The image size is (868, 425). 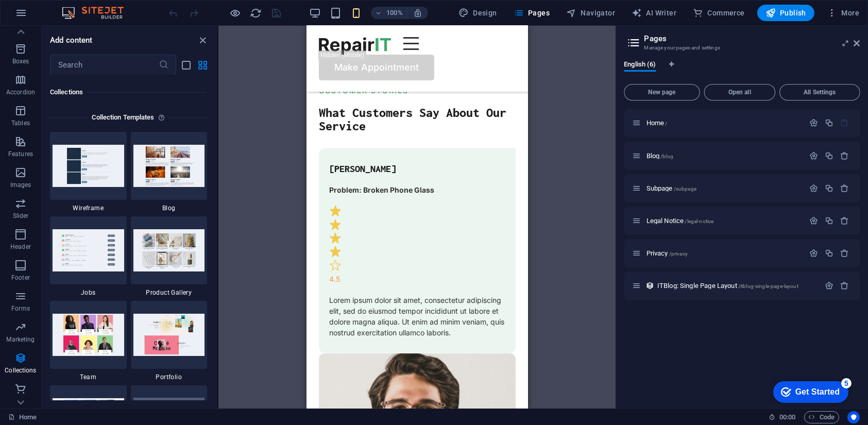 I want to click on p: Features, so click(x=21, y=154).